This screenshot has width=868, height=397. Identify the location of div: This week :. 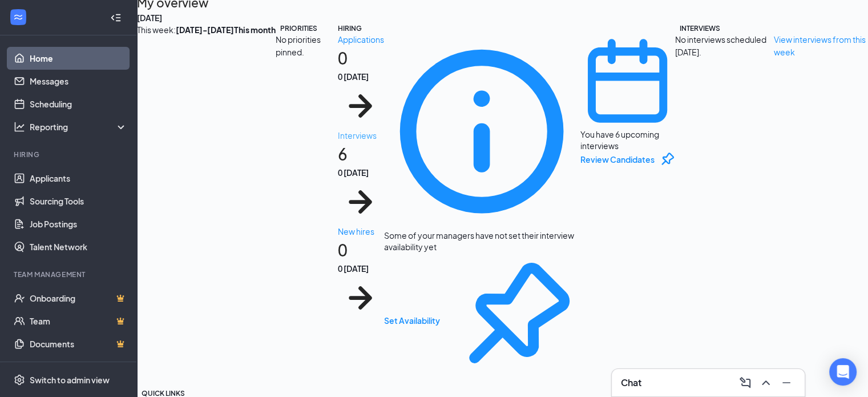
(186, 30).